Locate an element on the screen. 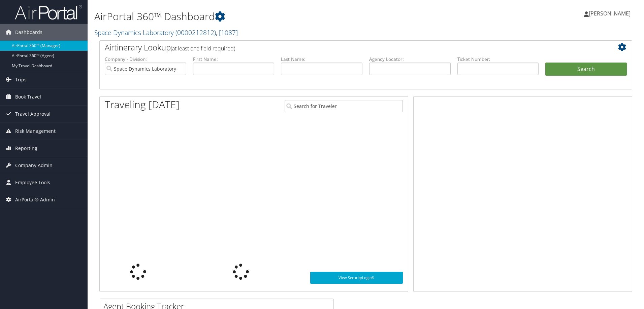  span: Reporting is located at coordinates (26, 148).